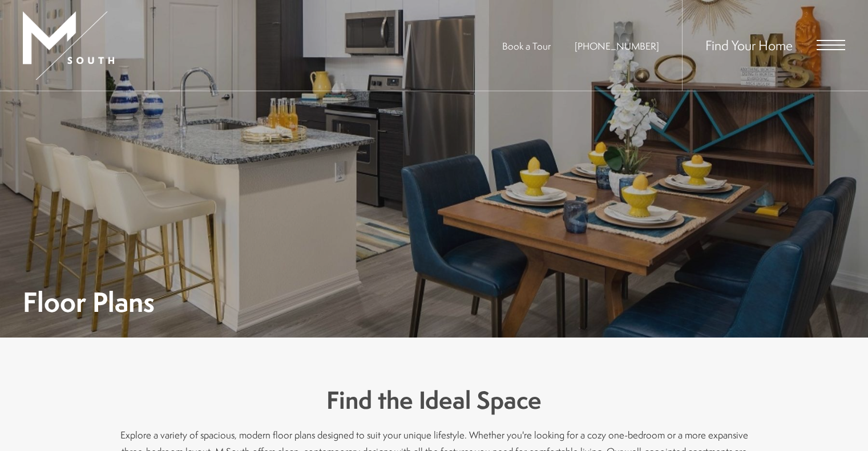  Describe the element at coordinates (831, 45) in the screenshot. I see `button: Open Menu` at that location.